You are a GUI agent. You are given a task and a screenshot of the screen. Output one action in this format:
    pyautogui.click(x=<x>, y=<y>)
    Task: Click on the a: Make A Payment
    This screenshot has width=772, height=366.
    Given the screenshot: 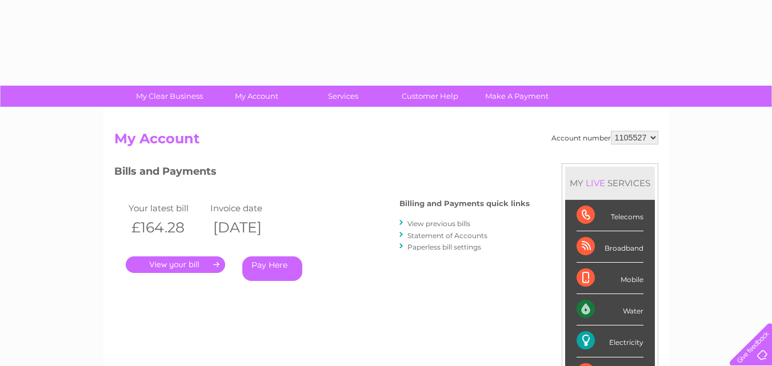 What is the action you would take?
    pyautogui.click(x=516, y=96)
    